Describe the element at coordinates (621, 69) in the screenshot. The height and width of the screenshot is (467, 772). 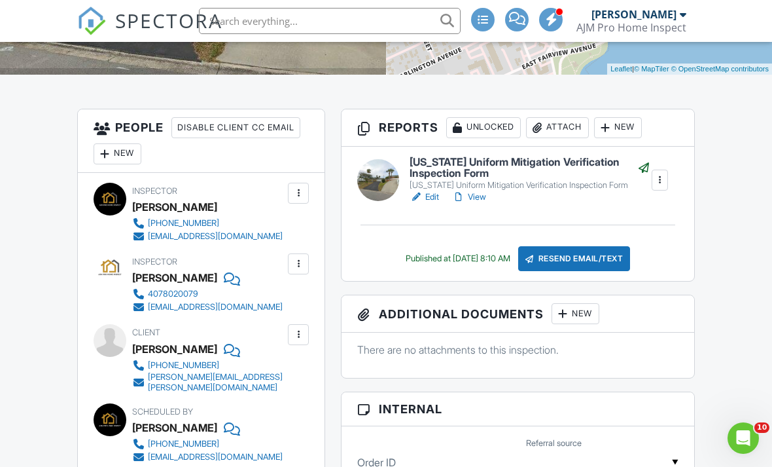
I see `a: Leaflet` at that location.